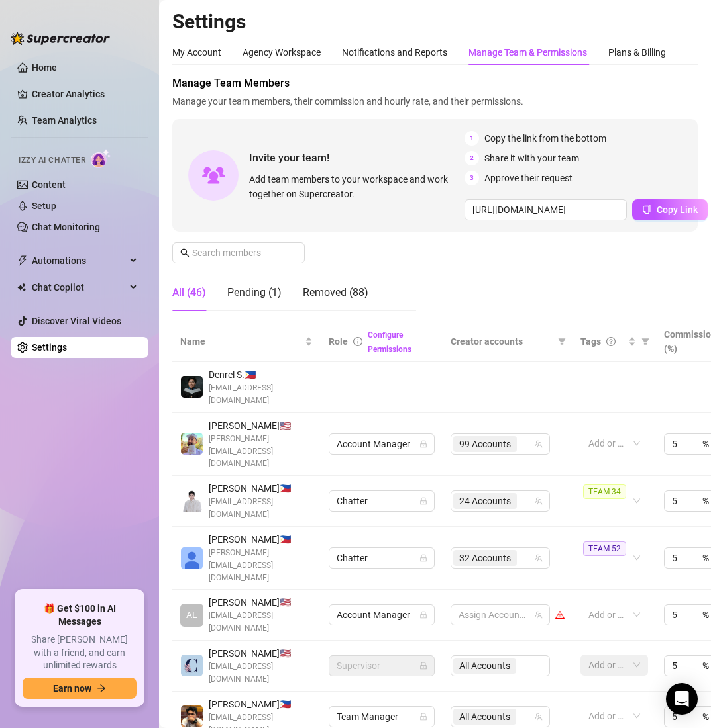 This screenshot has width=711, height=728. What do you see at coordinates (22, 260) in the screenshot?
I see `span: thunderbolt` at bounding box center [22, 260].